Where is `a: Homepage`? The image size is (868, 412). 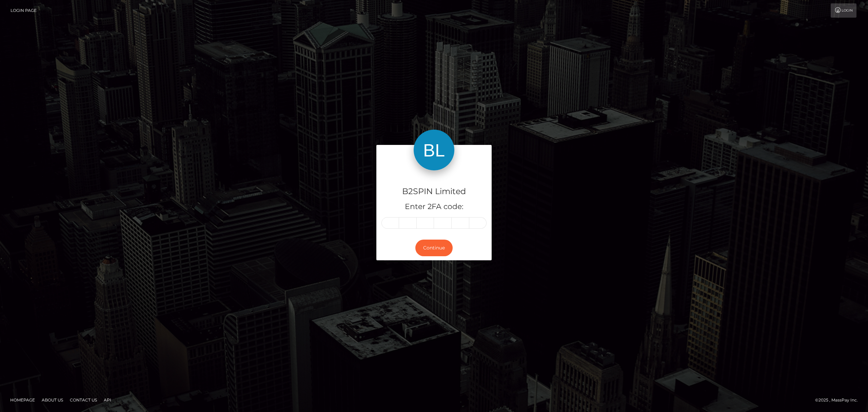
a: Homepage is located at coordinates (23, 400).